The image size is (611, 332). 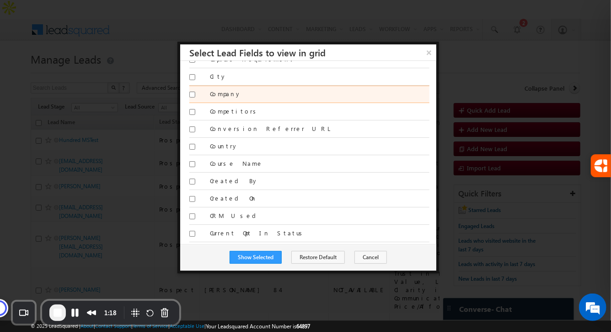 I want to click on a: Contact Support, so click(x=113, y=325).